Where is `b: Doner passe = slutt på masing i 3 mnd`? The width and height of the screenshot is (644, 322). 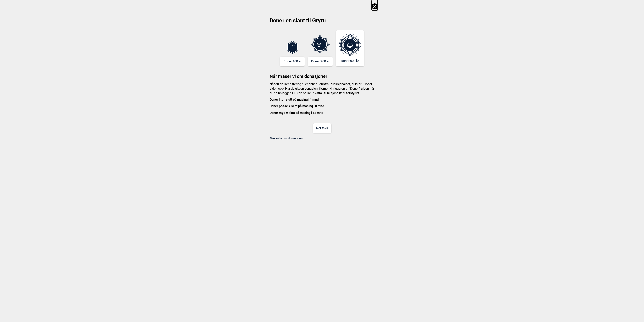 b: Doner passe = slutt på masing i 3 mnd is located at coordinates (297, 106).